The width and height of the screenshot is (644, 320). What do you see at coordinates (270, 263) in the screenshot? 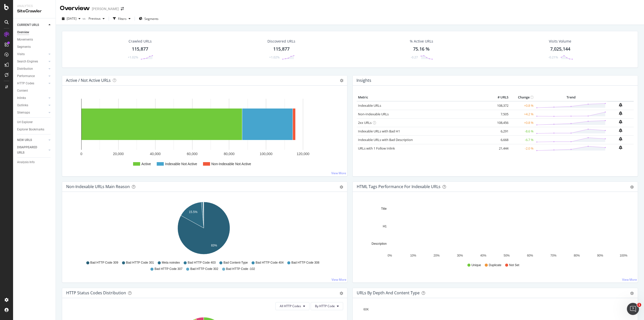
I see `span: Bad HTTP Code 404` at bounding box center [270, 263].